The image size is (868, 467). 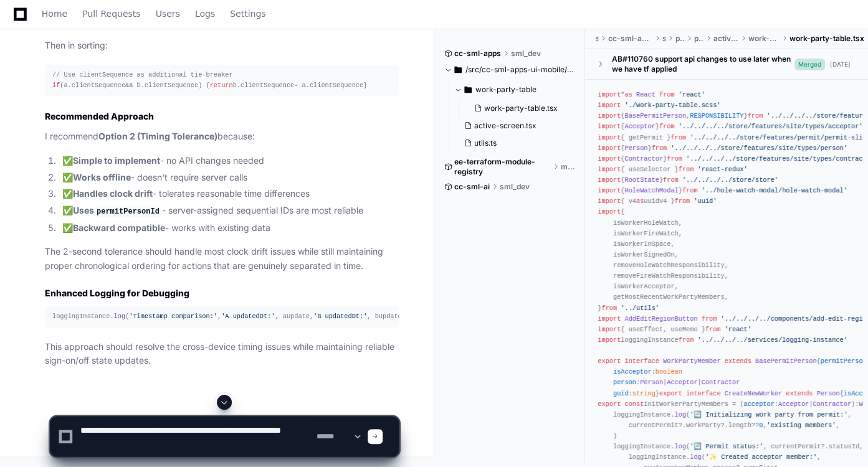 I want to click on span: Pull Requests, so click(x=111, y=14).